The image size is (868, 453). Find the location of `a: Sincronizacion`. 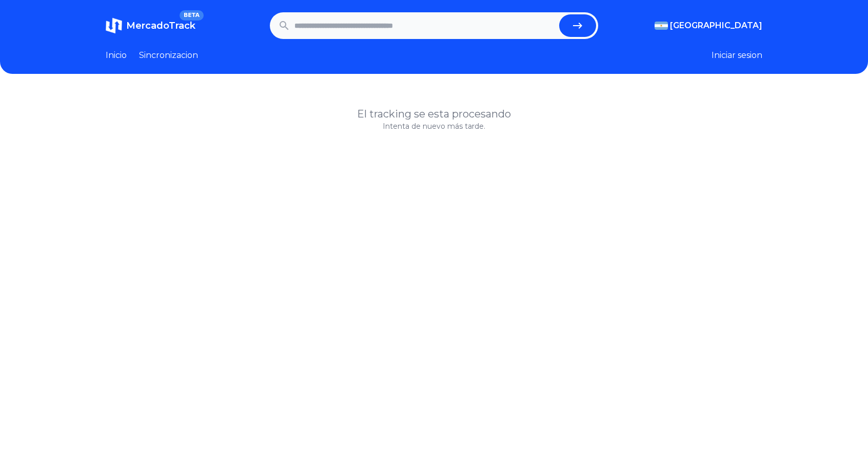

a: Sincronizacion is located at coordinates (168, 55).